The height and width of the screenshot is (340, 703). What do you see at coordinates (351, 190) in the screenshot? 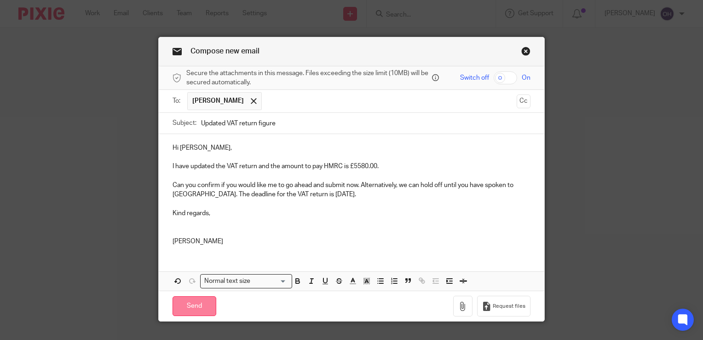
I see `p: Can you confirm if you would like me to go ahead and submit now. Alternatively, we can hold off u...` at bounding box center [351, 190].